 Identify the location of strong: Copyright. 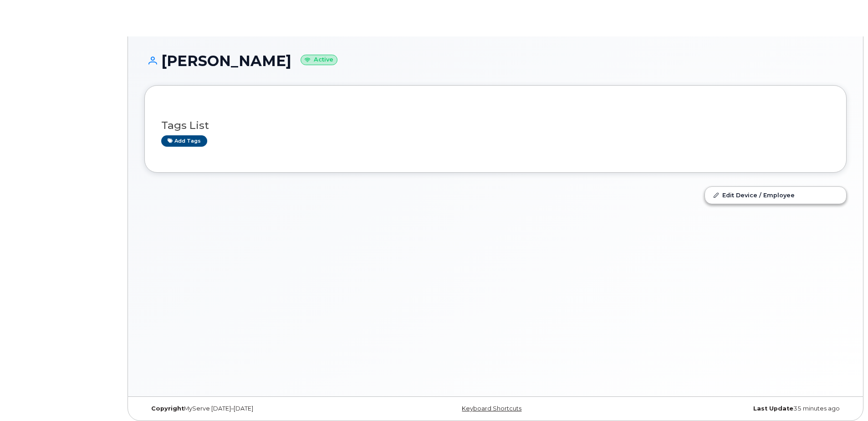
(167, 409).